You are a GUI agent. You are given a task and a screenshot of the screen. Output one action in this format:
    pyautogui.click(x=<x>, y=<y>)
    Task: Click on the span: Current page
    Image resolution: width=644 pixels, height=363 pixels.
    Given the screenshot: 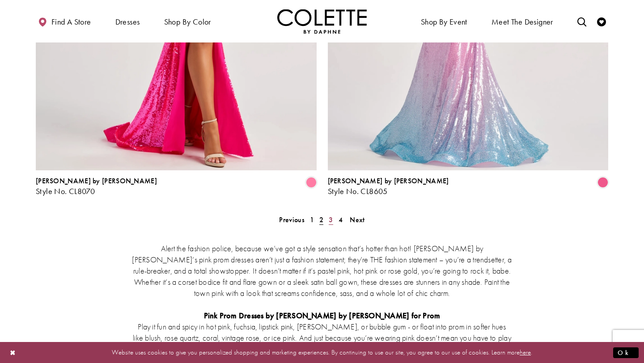 What is the action you would take?
    pyautogui.click(x=321, y=219)
    